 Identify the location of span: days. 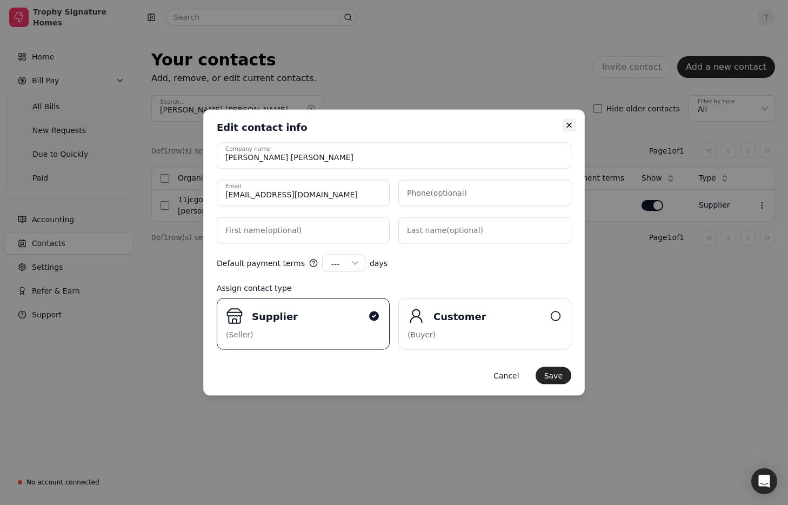
(379, 263).